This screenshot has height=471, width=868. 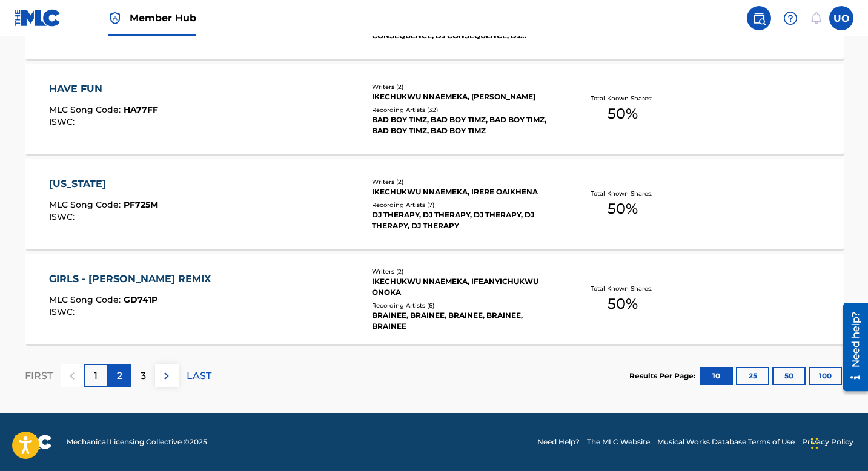 I want to click on a: Privacy Policy, so click(x=827, y=442).